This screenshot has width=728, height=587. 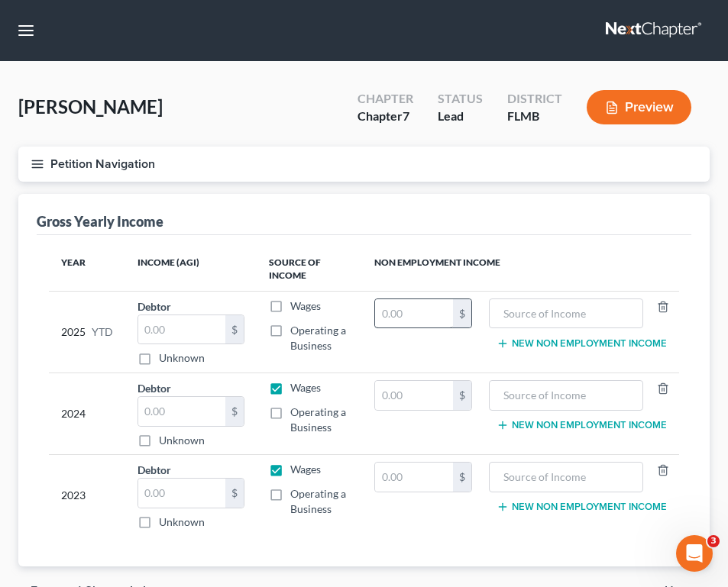 I want to click on button: Petition Navigation, so click(x=364, y=164).